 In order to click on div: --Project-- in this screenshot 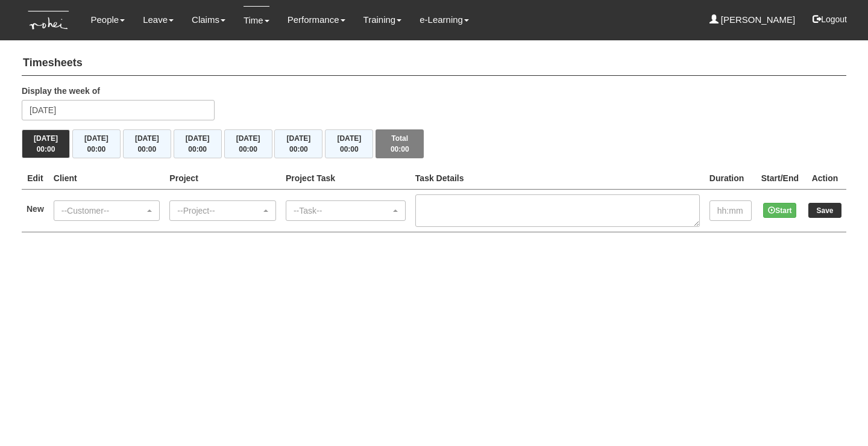, I will do `click(219, 211)`.